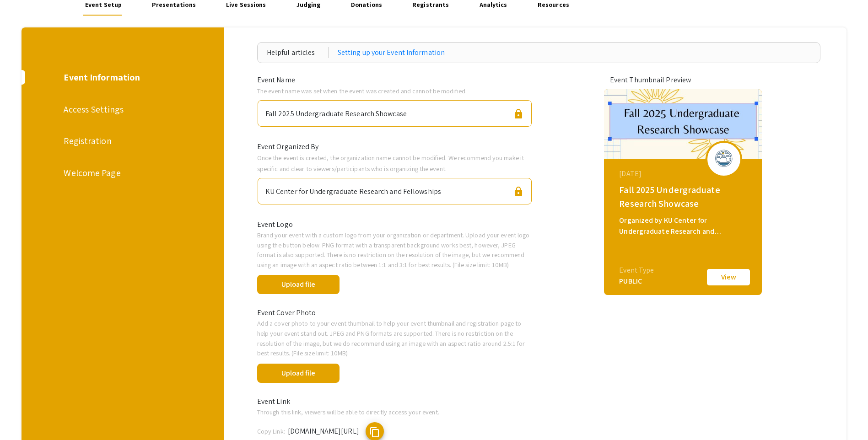  I want to click on a: Setting up your Event Information, so click(391, 53).